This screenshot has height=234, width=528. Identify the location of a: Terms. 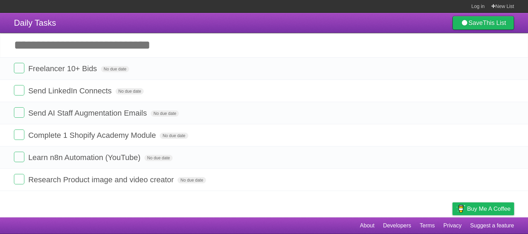
(427, 226).